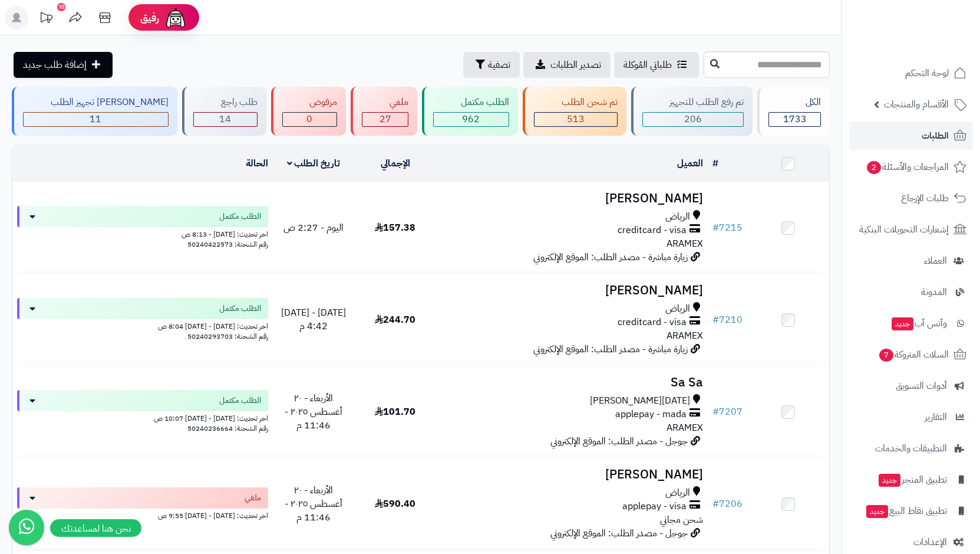  What do you see at coordinates (911, 510) in the screenshot?
I see `a: تطبيق نقاط البيعجديد` at bounding box center [911, 510].